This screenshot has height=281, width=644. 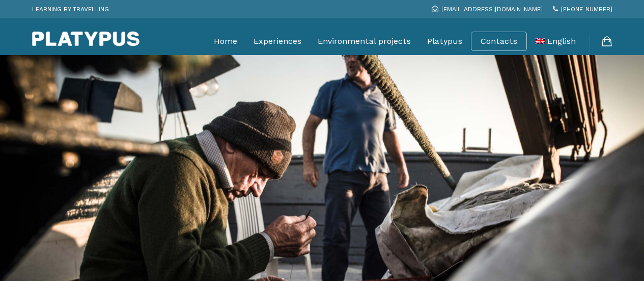 I want to click on a: Contacts, so click(x=499, y=41).